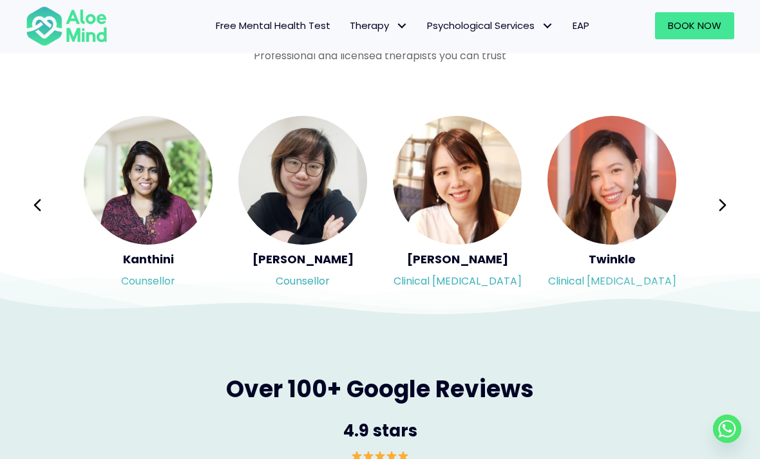 The width and height of the screenshot is (760, 459). I want to click on img: <h5>Kher Yin</h5><p>Clinical psychologist</p>, so click(457, 180).